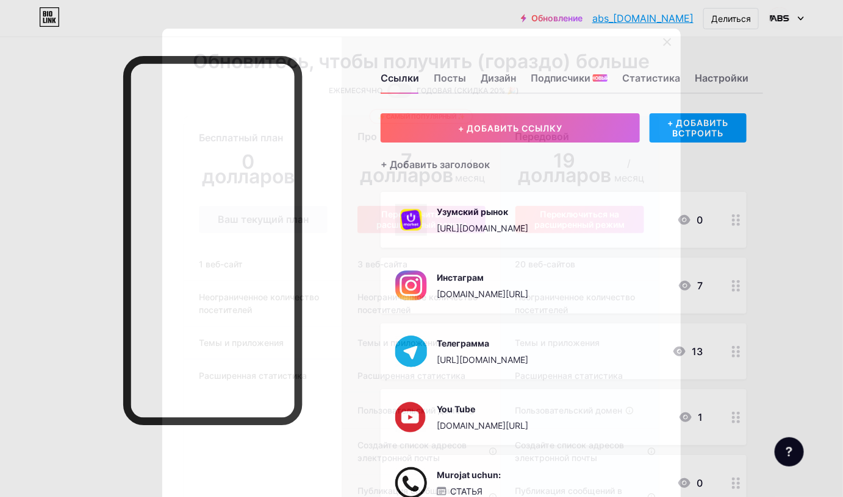 The height and width of the screenshot is (497, 843). Describe the element at coordinates (421, 61) in the screenshot. I see `font: Обновитесь, чтобы получить (гораздо) больше` at that location.